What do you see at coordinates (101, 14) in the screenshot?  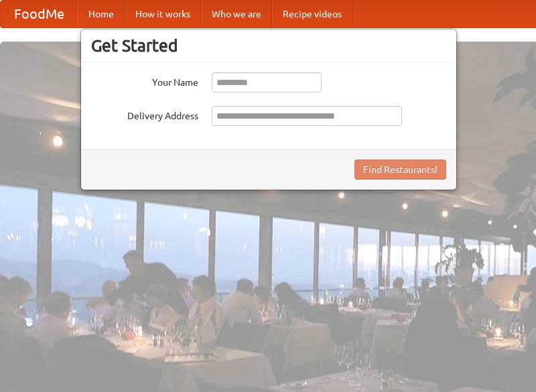 I see `a: Home` at bounding box center [101, 14].